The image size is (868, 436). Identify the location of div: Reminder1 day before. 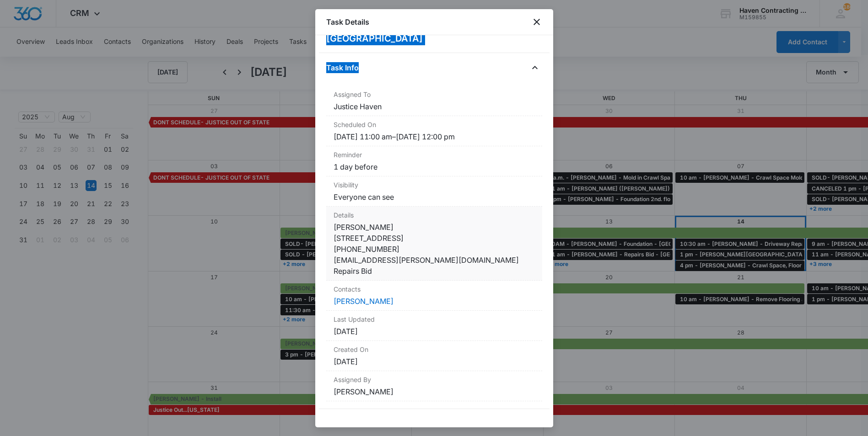
(434, 161).